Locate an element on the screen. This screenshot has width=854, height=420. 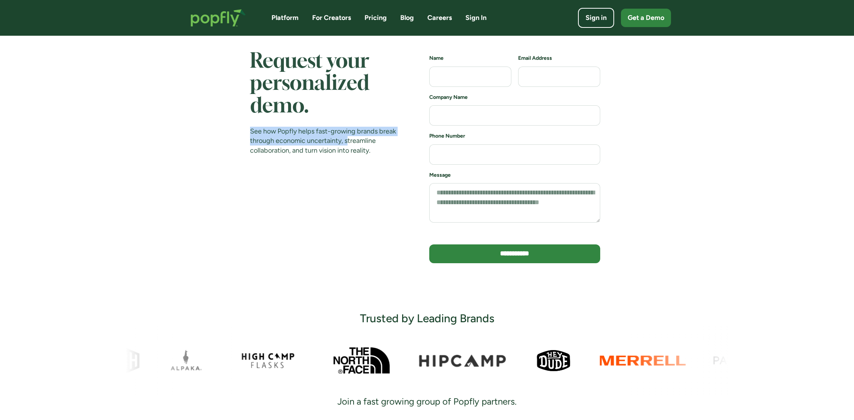
a: Get a Demo is located at coordinates (646, 18).